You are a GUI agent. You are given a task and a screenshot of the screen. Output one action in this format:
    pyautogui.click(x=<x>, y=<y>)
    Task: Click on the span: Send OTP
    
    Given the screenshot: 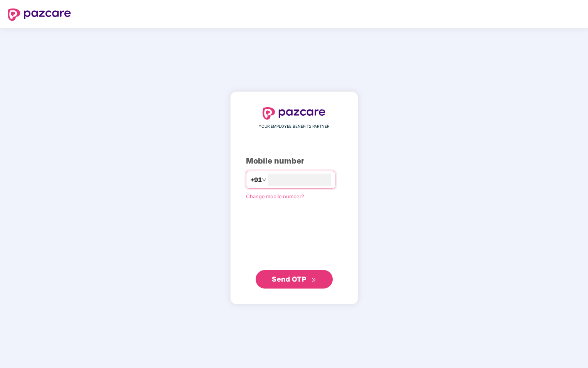 What is the action you would take?
    pyautogui.click(x=288, y=279)
    